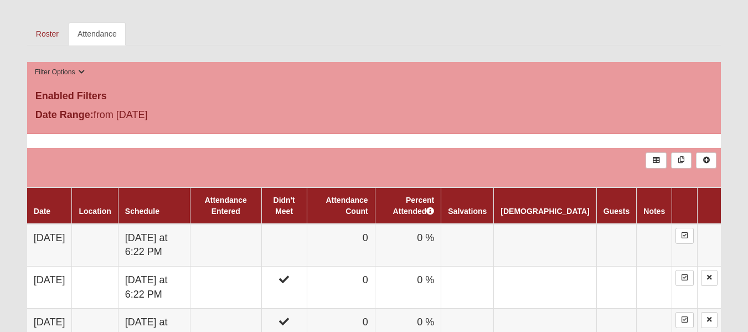 Image resolution: width=748 pixels, height=332 pixels. I want to click on a: Merge Records into Merge Template, so click(681, 160).